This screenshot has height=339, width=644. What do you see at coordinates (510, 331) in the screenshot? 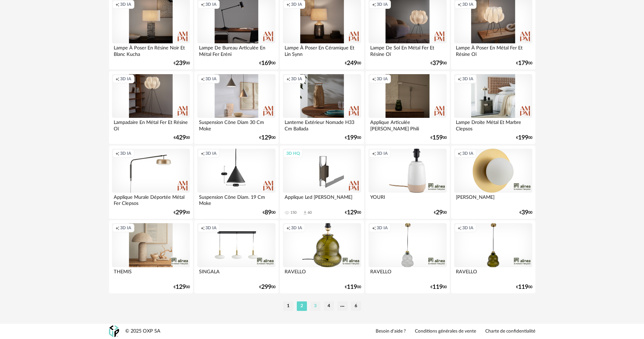
I see `a: Charte de confidentialité` at bounding box center [510, 331].